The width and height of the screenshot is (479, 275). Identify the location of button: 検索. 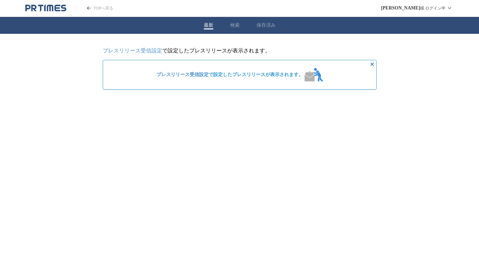
(235, 25).